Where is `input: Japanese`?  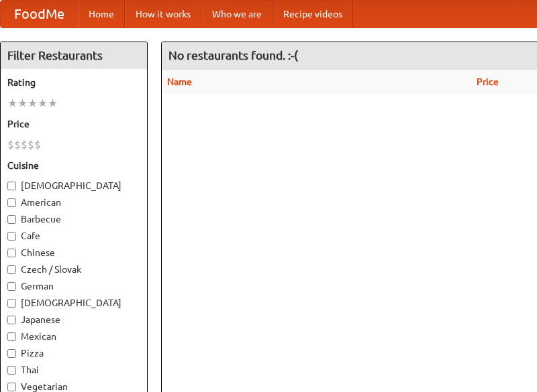
input: Japanese is located at coordinates (11, 319).